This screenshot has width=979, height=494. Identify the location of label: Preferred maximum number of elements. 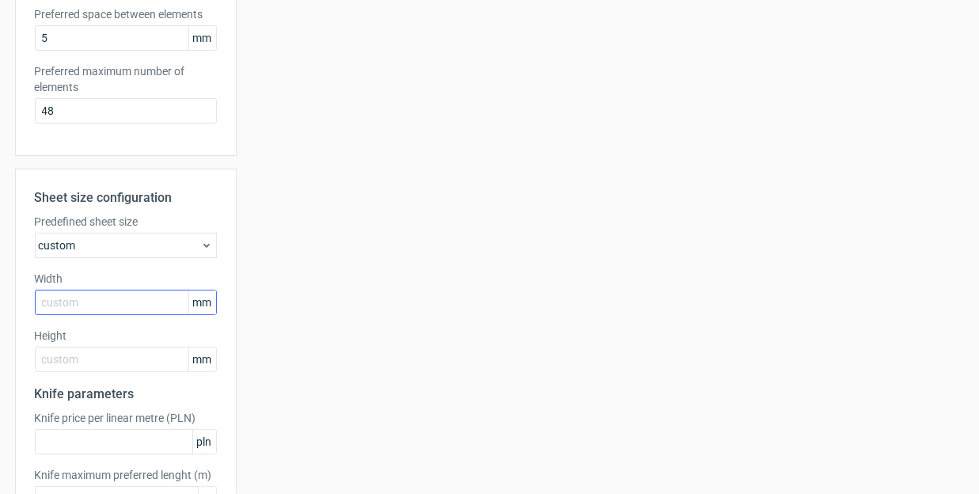
(126, 79).